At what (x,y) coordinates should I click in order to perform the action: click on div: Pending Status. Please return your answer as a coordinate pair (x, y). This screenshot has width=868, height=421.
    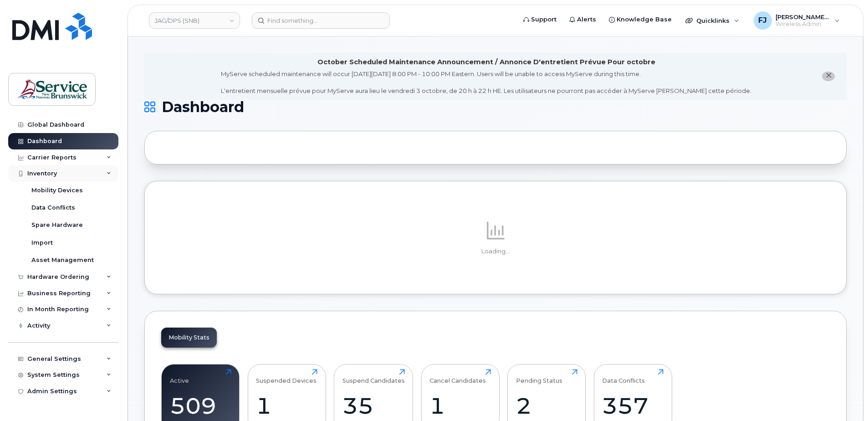
    Looking at the image, I should click on (539, 376).